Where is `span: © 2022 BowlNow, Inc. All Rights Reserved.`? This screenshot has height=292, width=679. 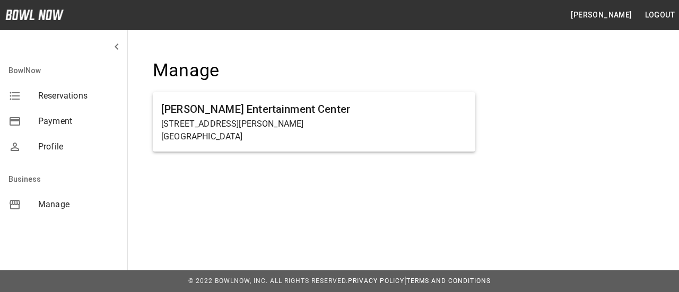 span: © 2022 BowlNow, Inc. All Rights Reserved. is located at coordinates (268, 281).